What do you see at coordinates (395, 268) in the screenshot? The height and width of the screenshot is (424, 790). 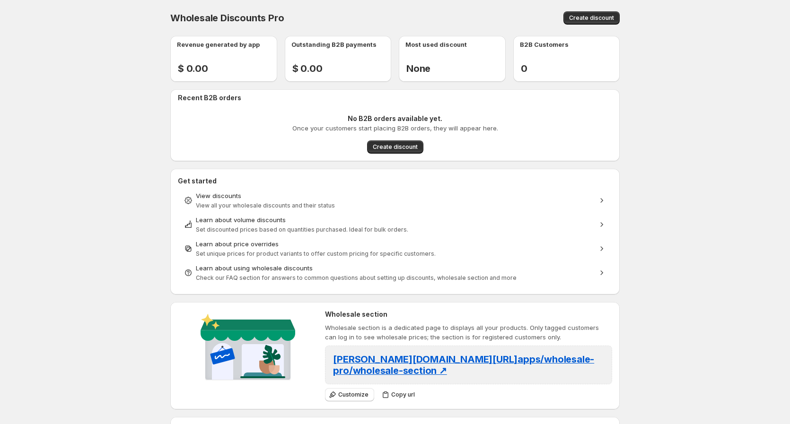 I see `div: Learn about using wholesale discounts` at bounding box center [395, 268].